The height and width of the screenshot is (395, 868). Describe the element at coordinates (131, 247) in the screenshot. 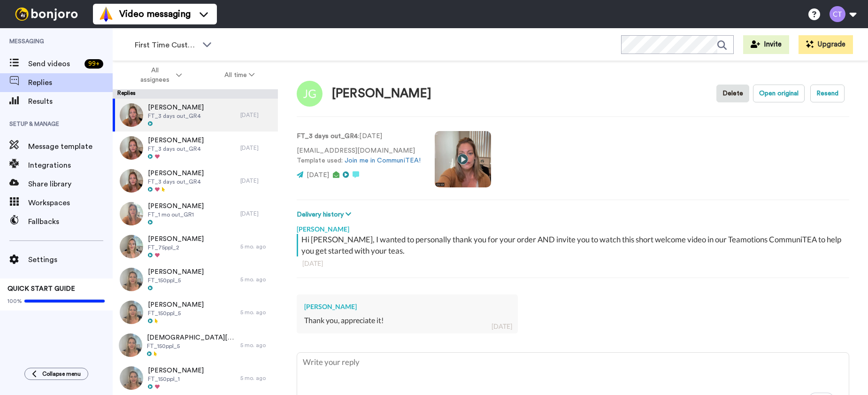

I see `img: 90f09d71-e108-4f9a-a833-9450812f301a-thumb.jpg` at that location.